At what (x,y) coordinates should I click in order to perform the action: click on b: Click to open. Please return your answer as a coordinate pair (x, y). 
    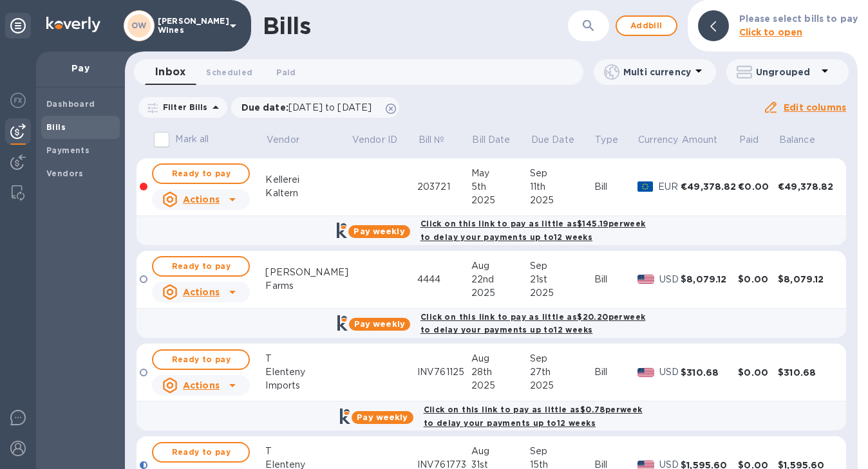
    Looking at the image, I should click on (771, 32).